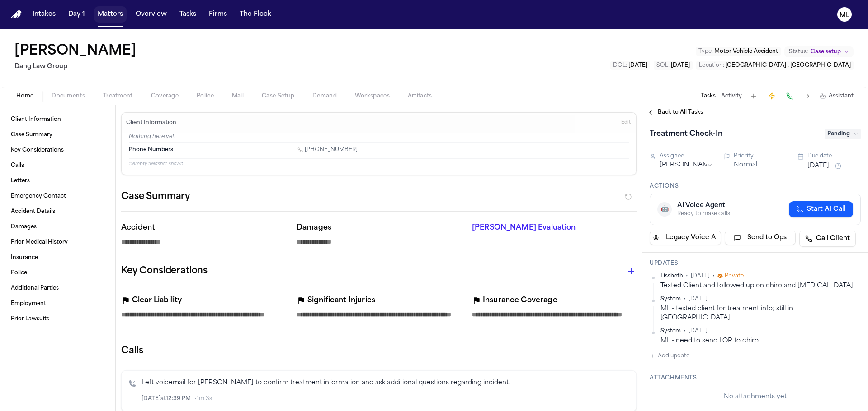 The height and width of the screenshot is (411, 868). What do you see at coordinates (57, 120) in the screenshot?
I see `a: Client Information` at bounding box center [57, 120].